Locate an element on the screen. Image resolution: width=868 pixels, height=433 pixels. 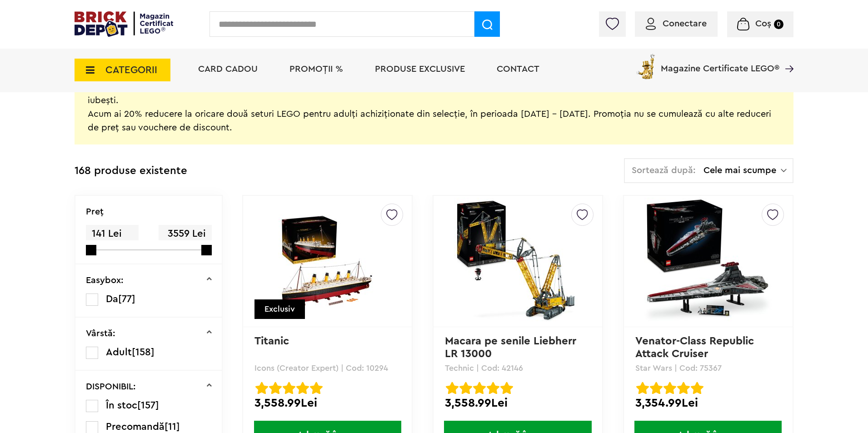
a: Contact is located at coordinates (518, 69).